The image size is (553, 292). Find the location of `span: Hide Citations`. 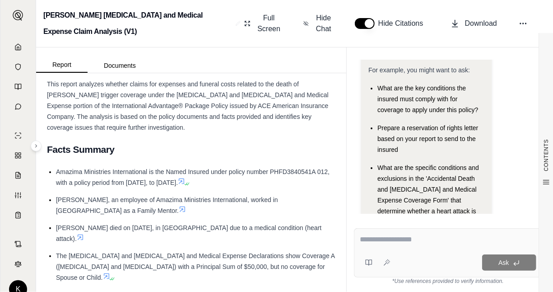

span: Hide Citations is located at coordinates (404, 23).